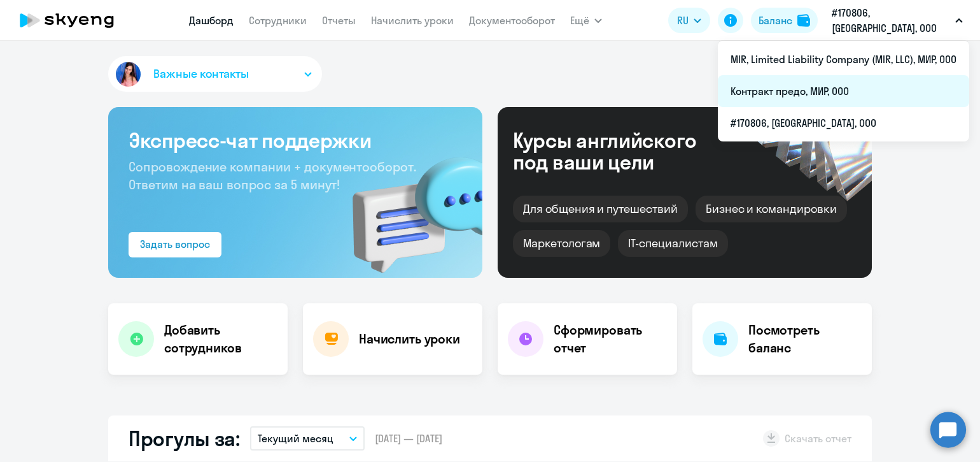 This screenshot has width=980, height=462. What do you see at coordinates (600, 209) in the screenshot?
I see `div: Для общения и путешествий` at bounding box center [600, 209].